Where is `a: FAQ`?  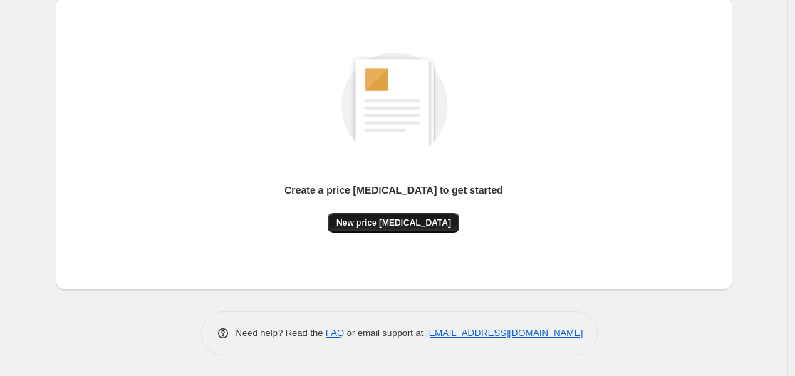 a: FAQ is located at coordinates (335, 333).